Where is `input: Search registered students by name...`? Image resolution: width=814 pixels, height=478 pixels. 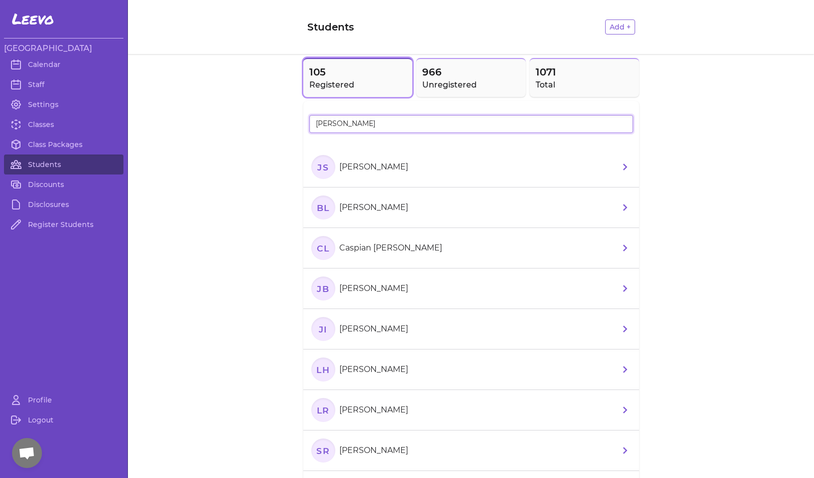
input: Search registered students by name... is located at coordinates (471, 124).